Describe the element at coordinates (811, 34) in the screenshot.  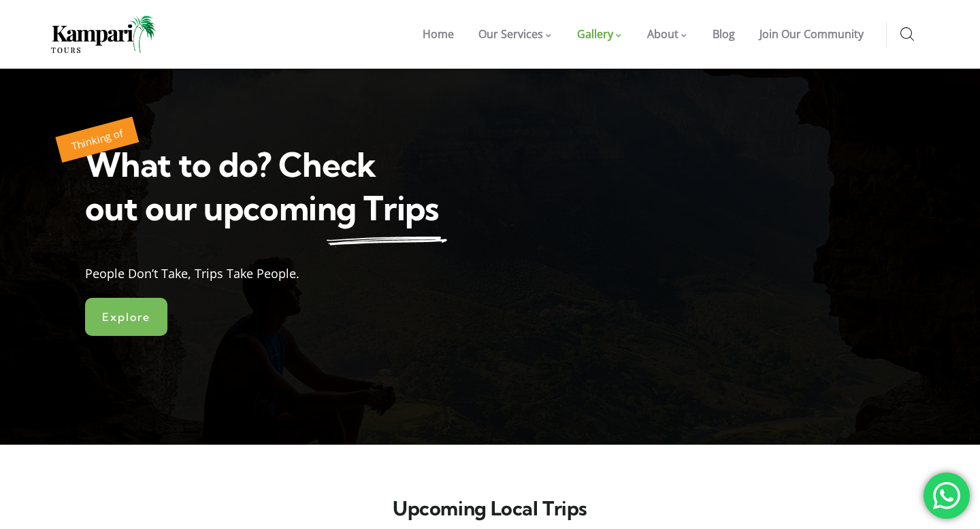
I see `span: Join Our Community` at that location.